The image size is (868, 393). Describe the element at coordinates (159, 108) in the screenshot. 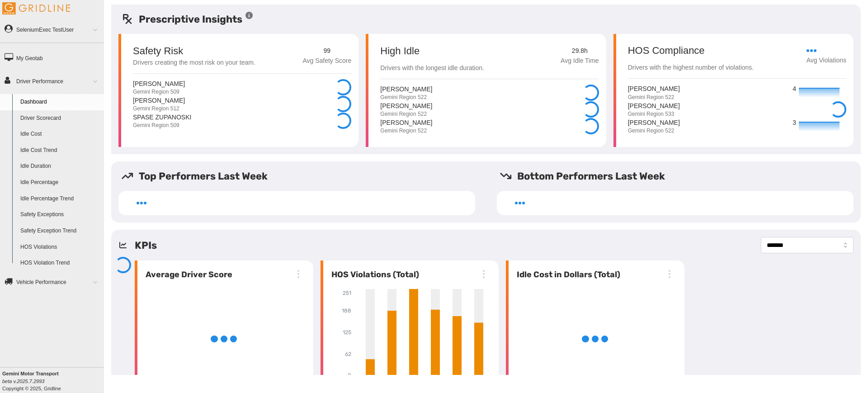

I see `p: Gemini Region 512` at that location.